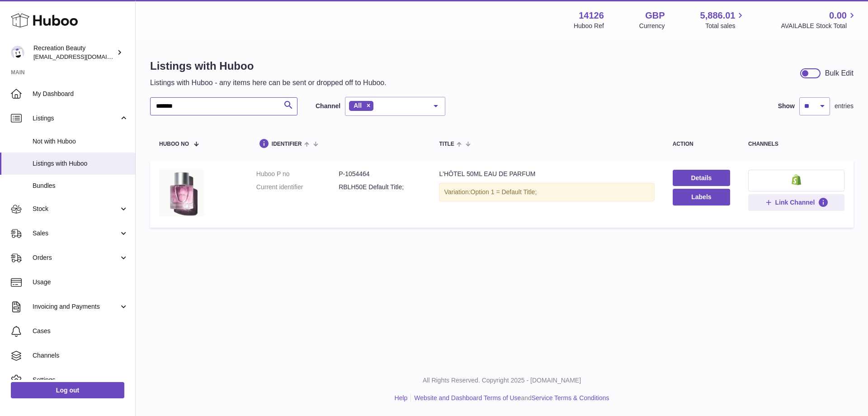  I want to click on h1: Listings with Huboo, so click(268, 66).